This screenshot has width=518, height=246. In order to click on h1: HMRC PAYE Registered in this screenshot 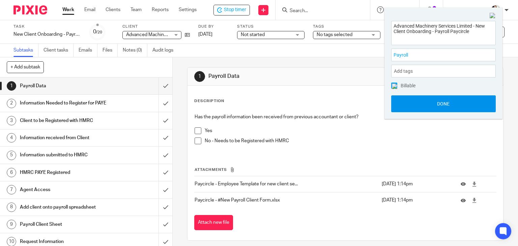, I will do `click(64, 173)`.